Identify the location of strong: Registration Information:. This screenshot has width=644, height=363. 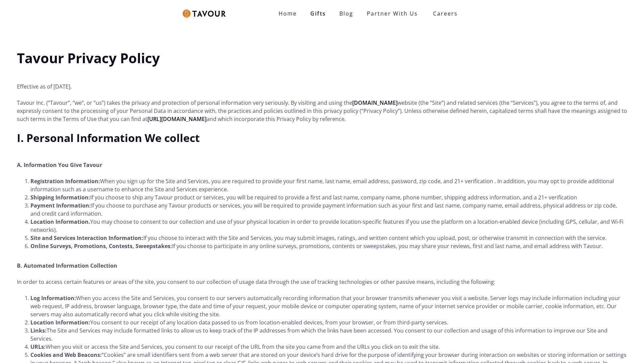
(65, 182).